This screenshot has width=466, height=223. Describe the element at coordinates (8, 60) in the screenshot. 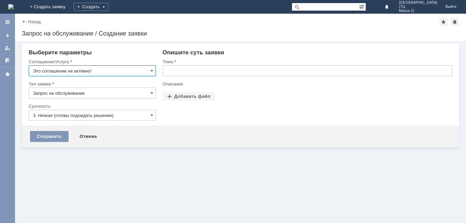

I see `a: Мои согласования` at that location.